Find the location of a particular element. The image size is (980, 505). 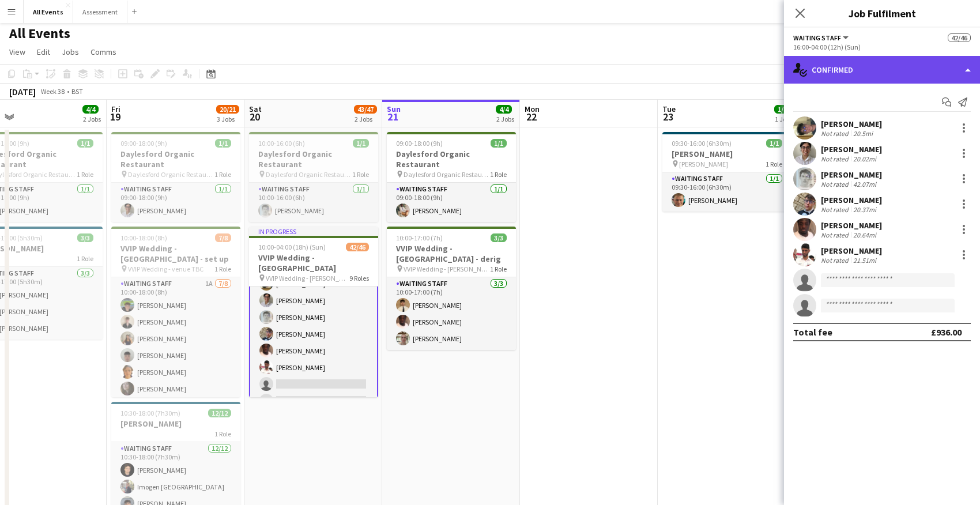

span: Comms is located at coordinates (103, 52).